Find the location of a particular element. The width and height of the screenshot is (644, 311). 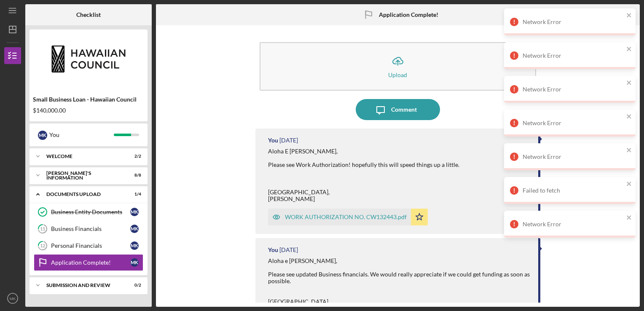

div: 8 / 8 is located at coordinates (134, 175).